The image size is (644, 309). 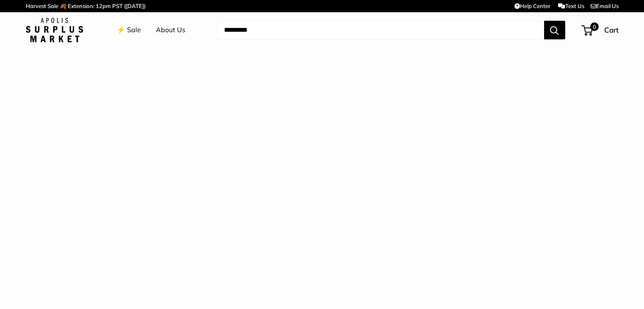 I want to click on input: Search..., so click(x=380, y=30).